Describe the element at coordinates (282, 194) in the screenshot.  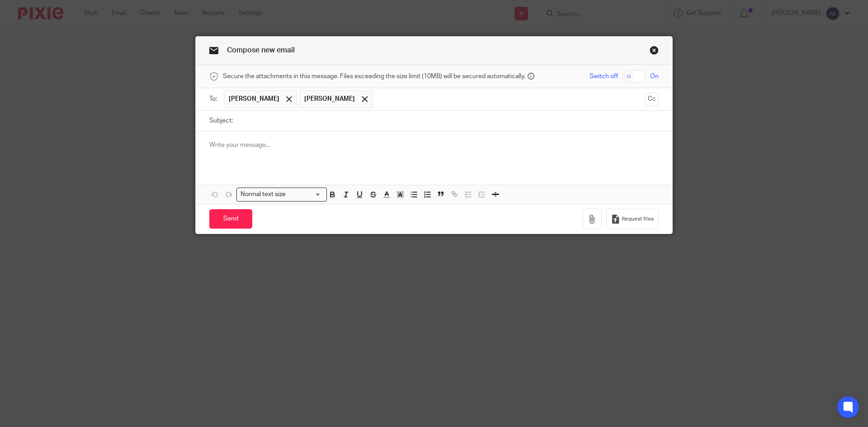
I see `div: Search for option` at that location.